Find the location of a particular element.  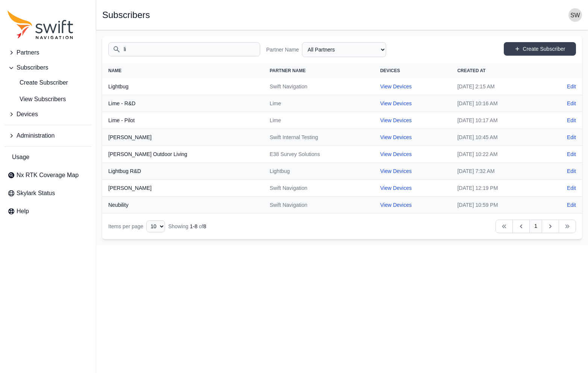

button: Devices is located at coordinates (48, 114).